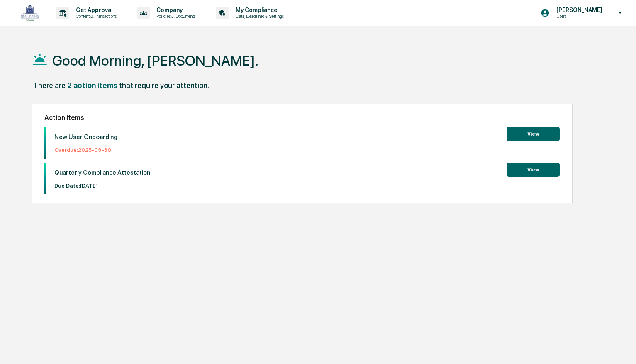  What do you see at coordinates (578, 16) in the screenshot?
I see `p: Users` at bounding box center [578, 16].